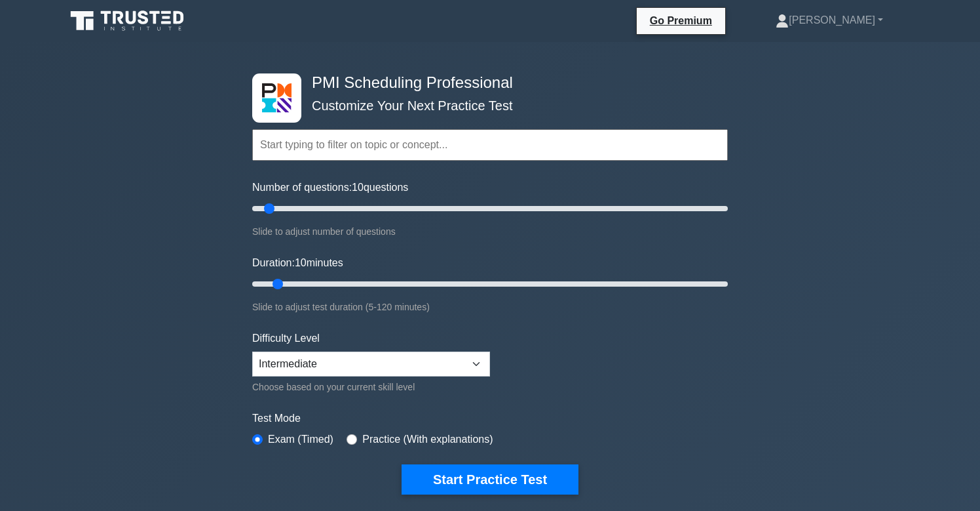  I want to click on div: Slide to adjust number of questions, so click(490, 231).